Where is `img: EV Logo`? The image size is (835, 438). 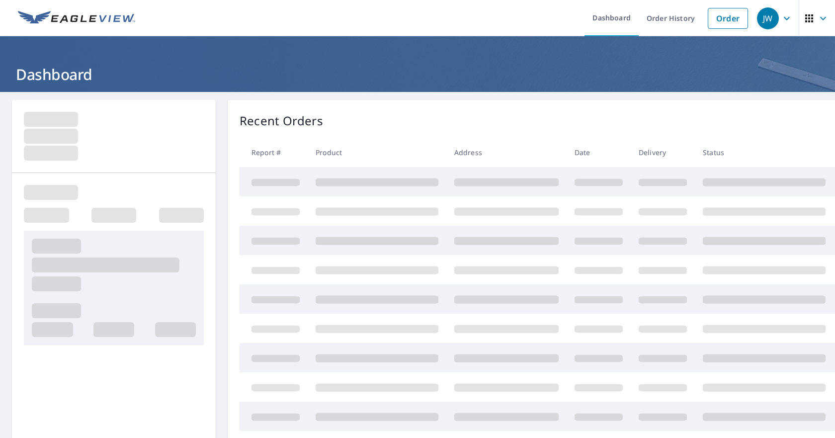
img: EV Logo is located at coordinates (77, 18).